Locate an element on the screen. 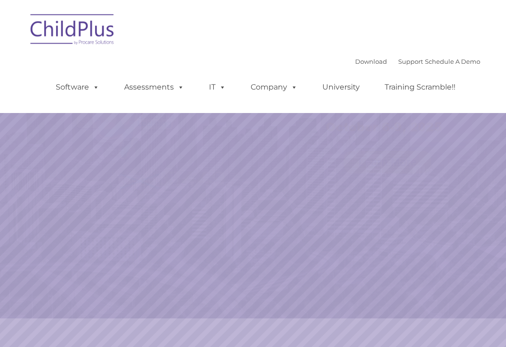 The height and width of the screenshot is (347, 506). a: Company is located at coordinates (274, 87).